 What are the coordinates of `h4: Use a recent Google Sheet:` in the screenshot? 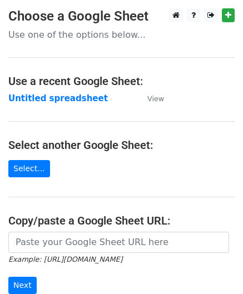 It's located at (121, 81).